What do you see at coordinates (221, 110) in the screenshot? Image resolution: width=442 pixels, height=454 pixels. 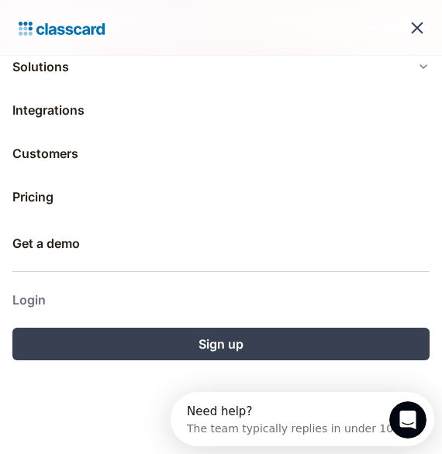 I see `a: Integrations` at bounding box center [221, 110].